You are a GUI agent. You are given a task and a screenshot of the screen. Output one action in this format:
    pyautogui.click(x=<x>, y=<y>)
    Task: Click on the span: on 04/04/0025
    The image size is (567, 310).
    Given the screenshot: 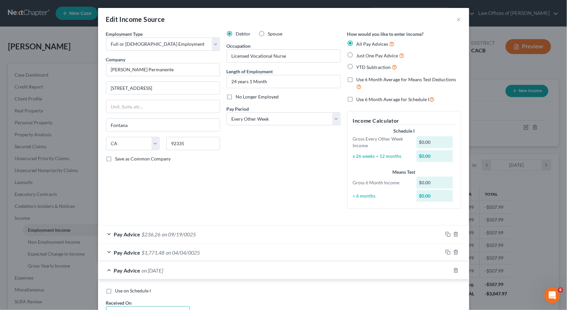 What is the action you would take?
    pyautogui.click(x=183, y=252)
    